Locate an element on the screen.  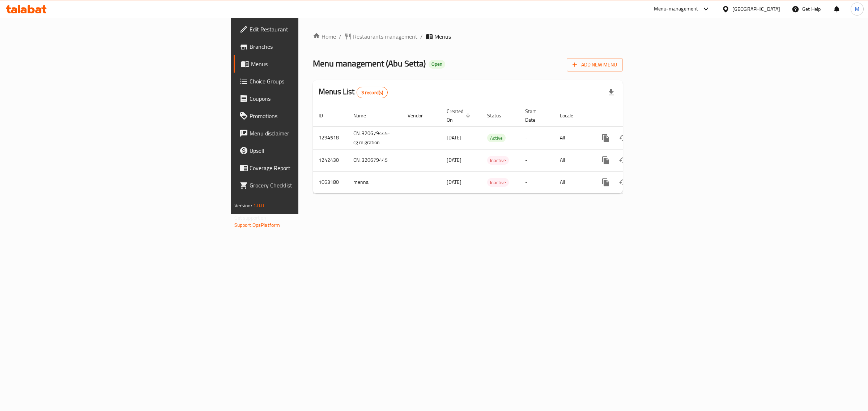
span: Promotions is located at coordinates (310, 116).